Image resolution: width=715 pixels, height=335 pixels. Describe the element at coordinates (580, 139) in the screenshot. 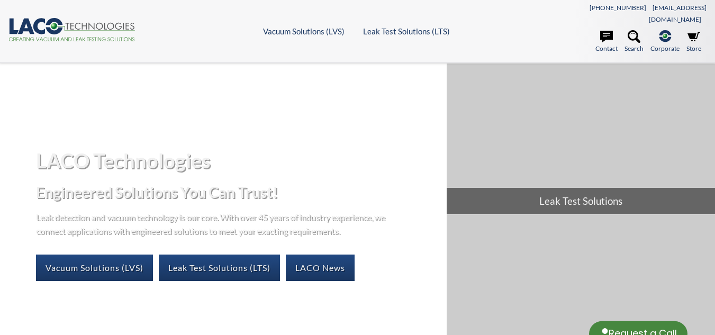

I see `a: Leak Test Solutions` at that location.